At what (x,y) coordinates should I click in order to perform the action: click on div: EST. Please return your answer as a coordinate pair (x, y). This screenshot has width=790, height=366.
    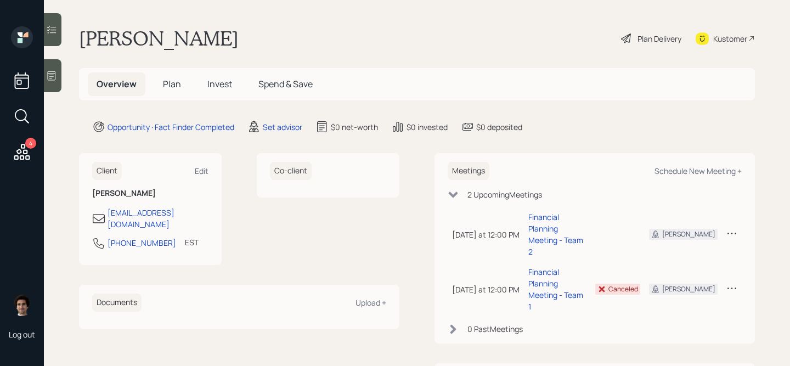
    Looking at the image, I should click on (192, 242).